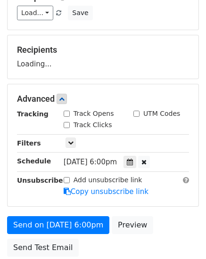 The height and width of the screenshot is (259, 206). What do you see at coordinates (103, 99) in the screenshot?
I see `h5: Advanced` at bounding box center [103, 99].